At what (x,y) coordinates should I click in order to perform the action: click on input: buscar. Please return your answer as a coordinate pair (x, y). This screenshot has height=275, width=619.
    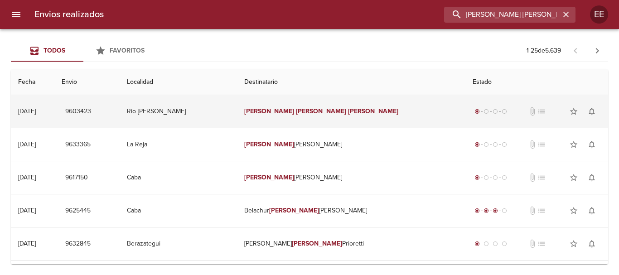
    Looking at the image, I should click on (502, 15).